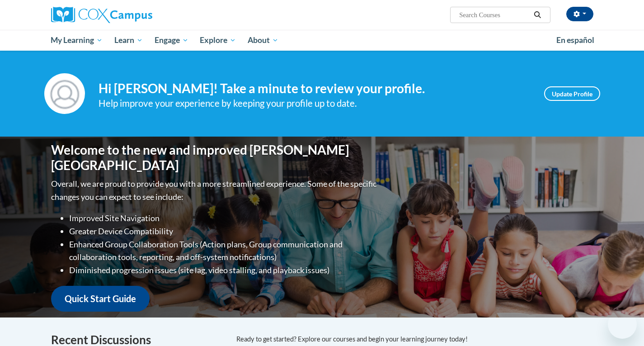 This screenshot has width=644, height=346. What do you see at coordinates (77, 40) in the screenshot?
I see `span: My Learning` at bounding box center [77, 40].